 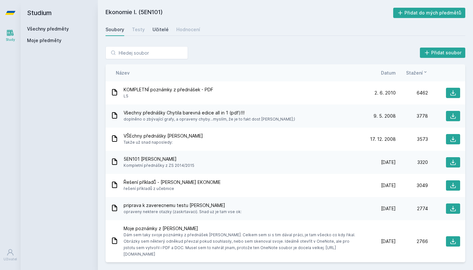 I want to click on button: Přidat do mých předmětů, so click(x=429, y=13).